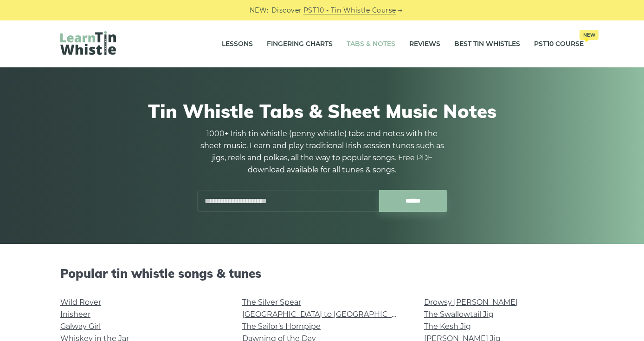 This screenshot has width=644, height=341. I want to click on a: Lessons, so click(237, 44).